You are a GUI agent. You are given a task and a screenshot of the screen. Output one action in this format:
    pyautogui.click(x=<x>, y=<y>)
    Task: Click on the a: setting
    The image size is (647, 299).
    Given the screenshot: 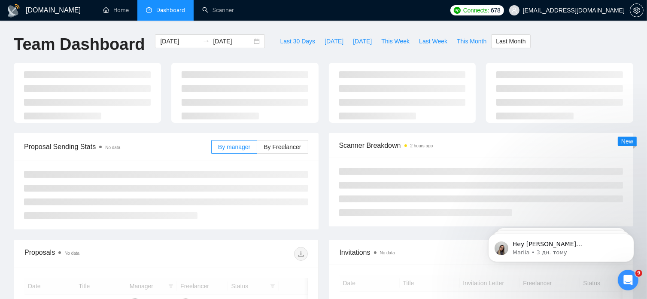 What is the action you would take?
    pyautogui.click(x=637, y=10)
    